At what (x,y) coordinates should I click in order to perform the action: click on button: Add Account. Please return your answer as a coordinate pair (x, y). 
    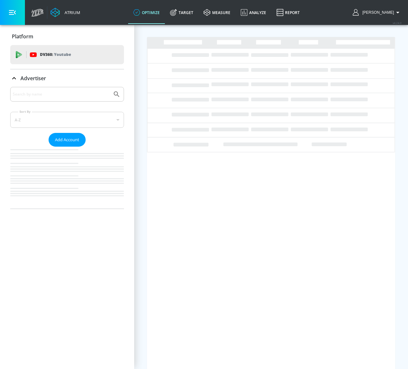
    Looking at the image, I should click on (67, 140).